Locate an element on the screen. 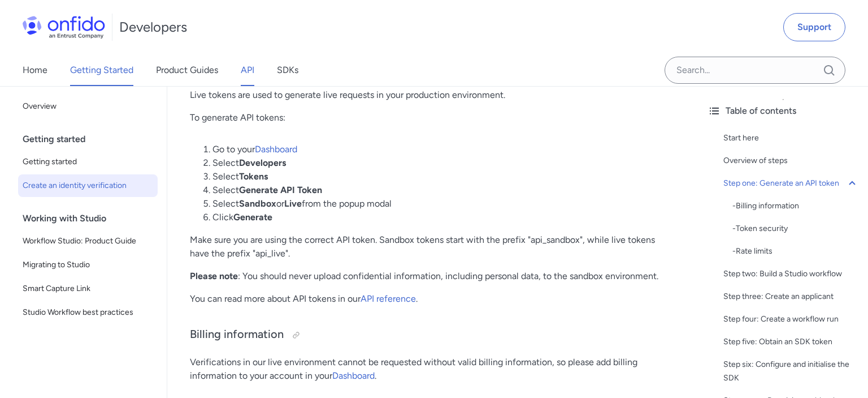 Image resolution: width=868 pixels, height=398 pixels. input: Onfido search input field is located at coordinates (755, 70).